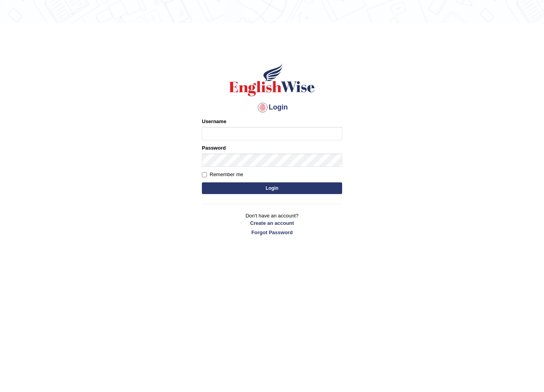 This screenshot has height=392, width=544. I want to click on a: Forgot Password, so click(272, 232).